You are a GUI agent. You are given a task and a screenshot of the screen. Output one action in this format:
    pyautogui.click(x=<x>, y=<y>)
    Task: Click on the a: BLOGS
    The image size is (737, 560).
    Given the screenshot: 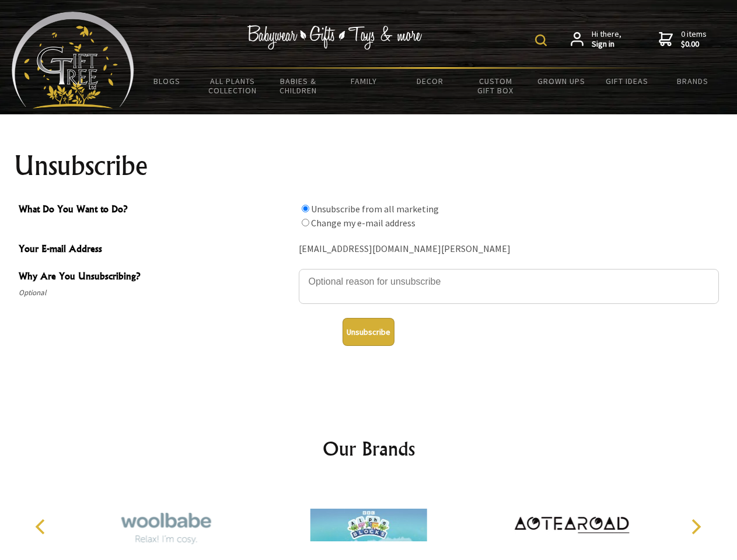 What is the action you would take?
    pyautogui.click(x=167, y=81)
    